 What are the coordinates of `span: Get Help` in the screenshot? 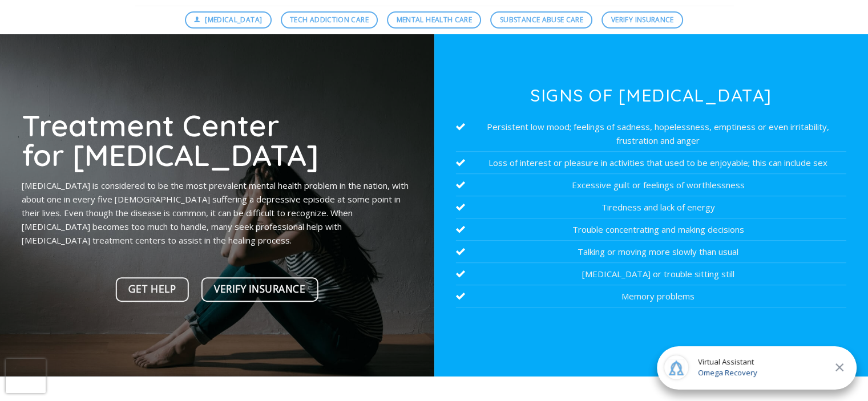 It's located at (152, 290).